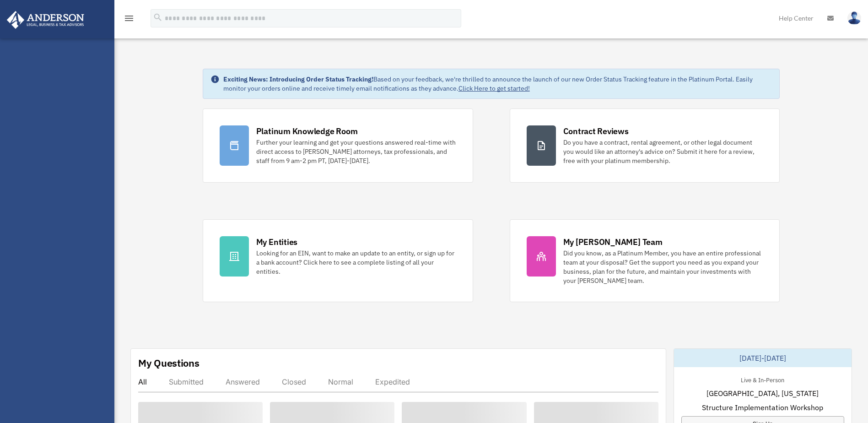 This screenshot has width=868, height=423. I want to click on img: Anderson Advisors Platinum Portal, so click(45, 20).